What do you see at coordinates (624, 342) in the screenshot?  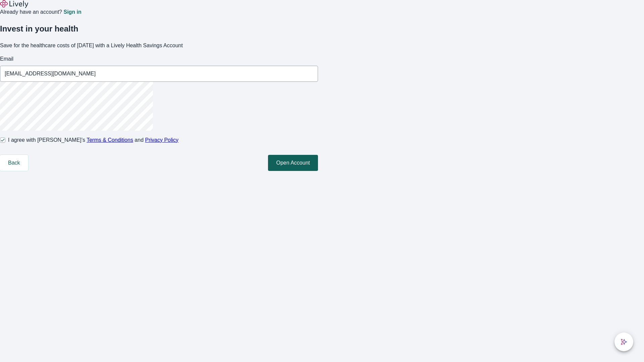 I see `svg: Lively AI Assistant` at bounding box center [624, 342].